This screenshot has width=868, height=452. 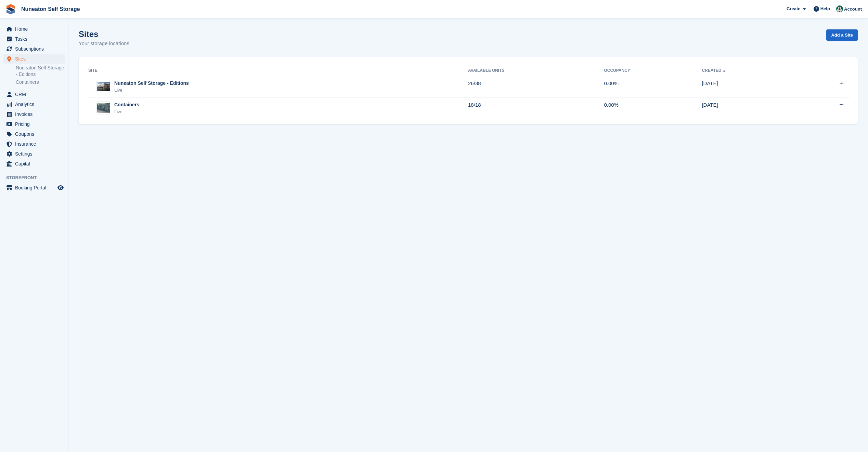 What do you see at coordinates (35, 29) in the screenshot?
I see `span: Home` at bounding box center [35, 29].